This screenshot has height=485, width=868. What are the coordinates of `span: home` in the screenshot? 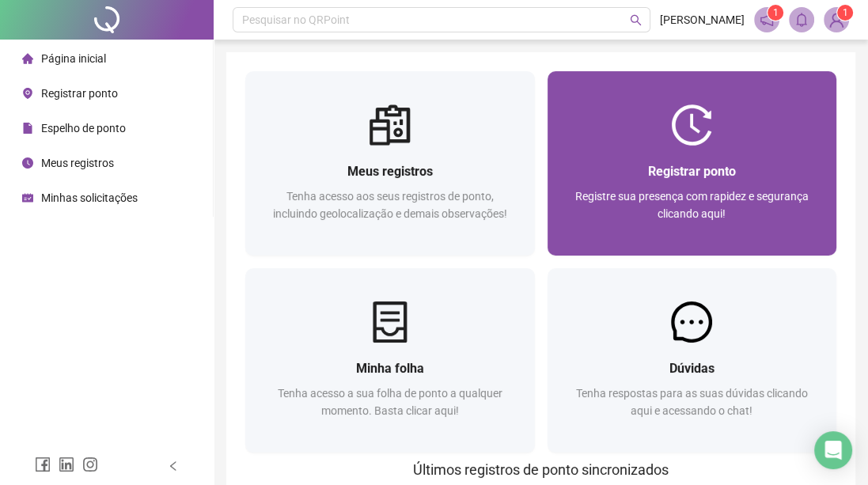 It's located at (28, 58).